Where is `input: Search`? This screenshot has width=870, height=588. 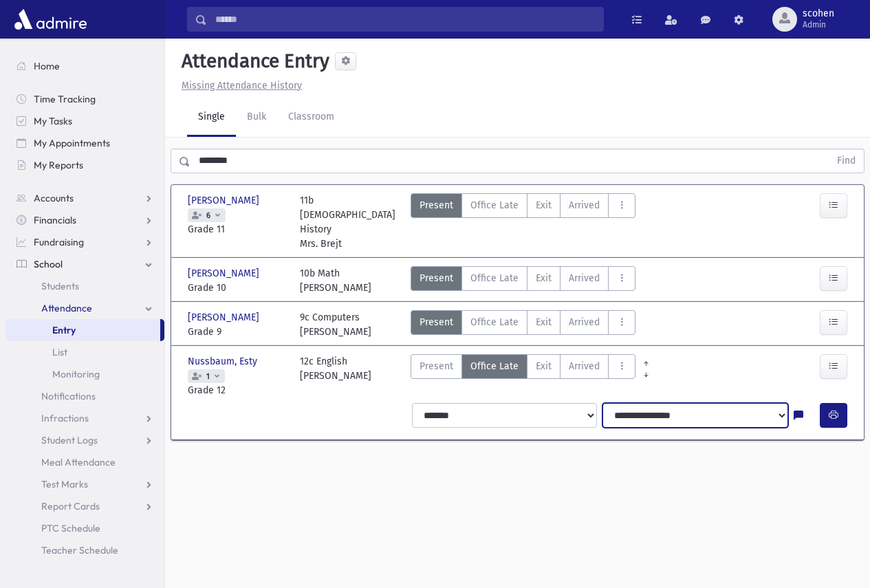 input: Search is located at coordinates (405, 20).